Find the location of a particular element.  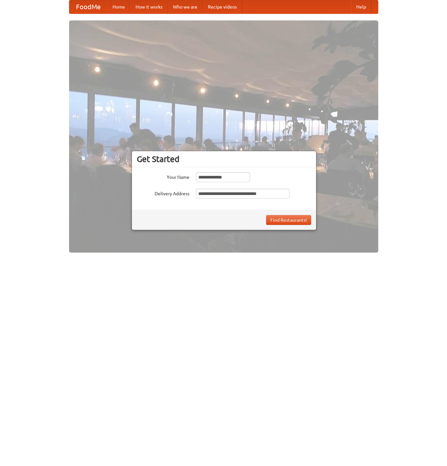

a: Home is located at coordinates (119, 7).